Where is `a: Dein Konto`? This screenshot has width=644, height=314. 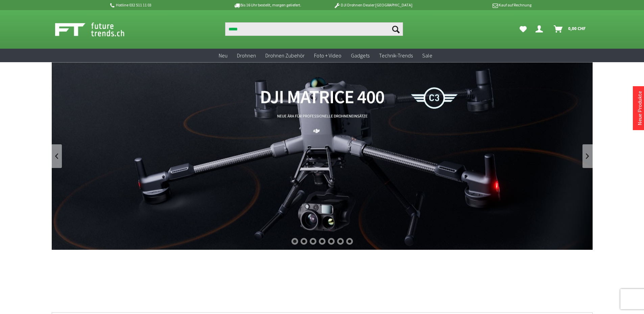 a: Dein Konto is located at coordinates (541, 29).